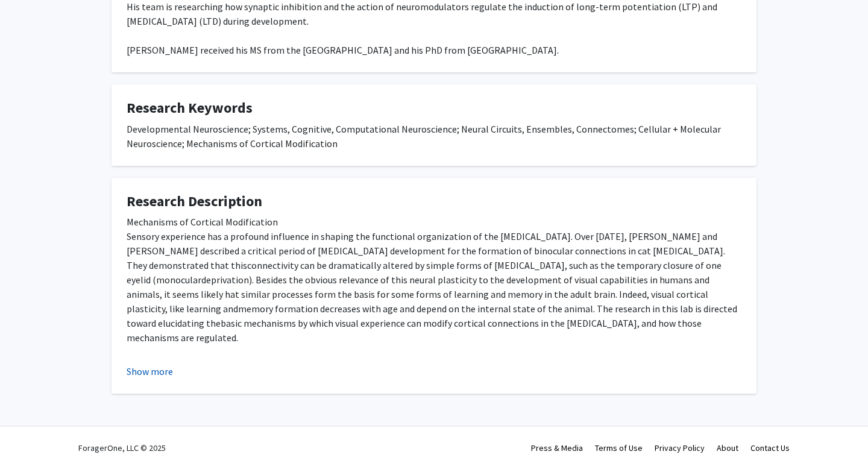  I want to click on a: About, so click(728, 448).